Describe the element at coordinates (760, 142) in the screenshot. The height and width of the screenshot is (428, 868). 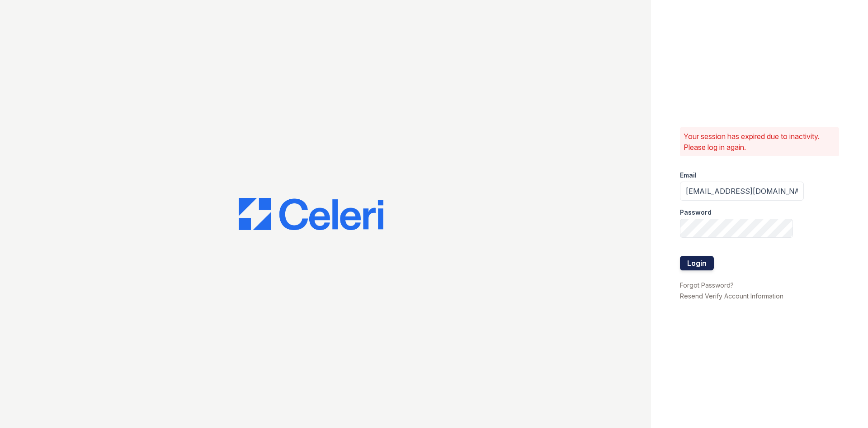
I see `p: Your session has expired due to inactivity. Please log in again.` at that location.